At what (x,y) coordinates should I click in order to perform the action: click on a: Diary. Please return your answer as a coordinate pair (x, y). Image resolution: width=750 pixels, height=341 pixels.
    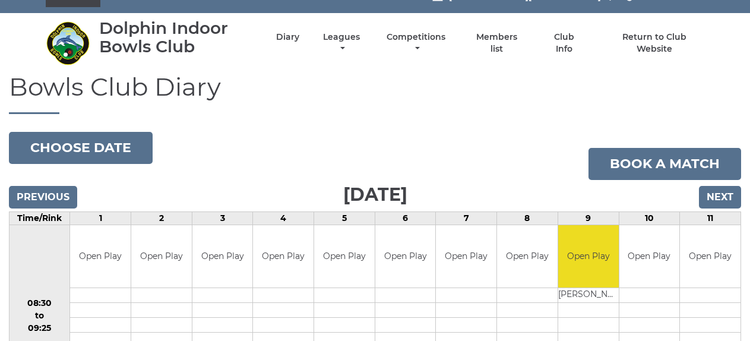
    Looking at the image, I should click on (287, 37).